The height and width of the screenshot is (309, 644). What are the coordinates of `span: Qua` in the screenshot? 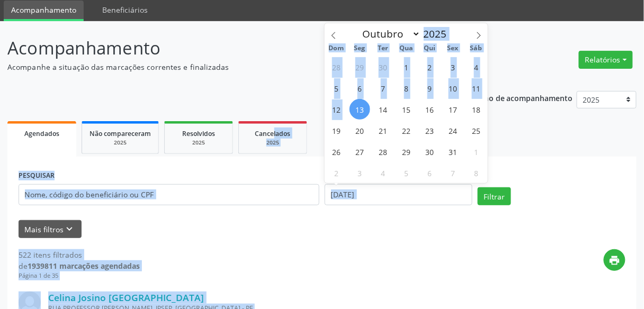 It's located at (406, 48).